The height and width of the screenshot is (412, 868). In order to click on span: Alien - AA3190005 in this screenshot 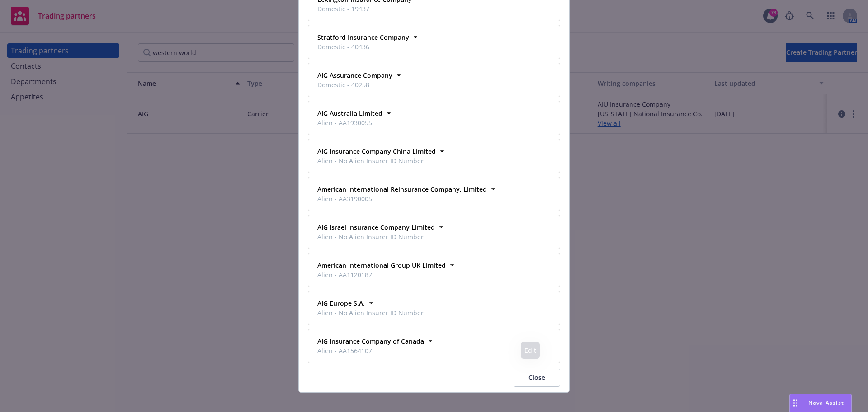, I will do `click(402, 199)`.